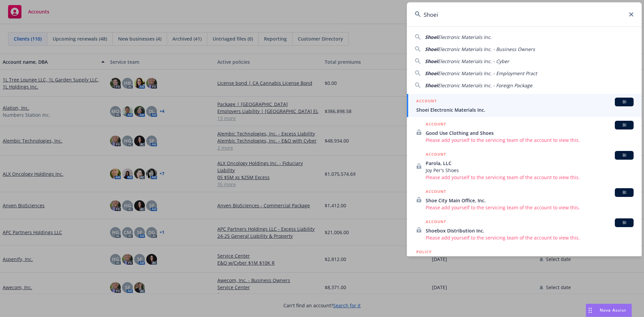 The height and width of the screenshot is (317, 644). I want to click on span: Electronic Materials Inc., so click(465, 37).